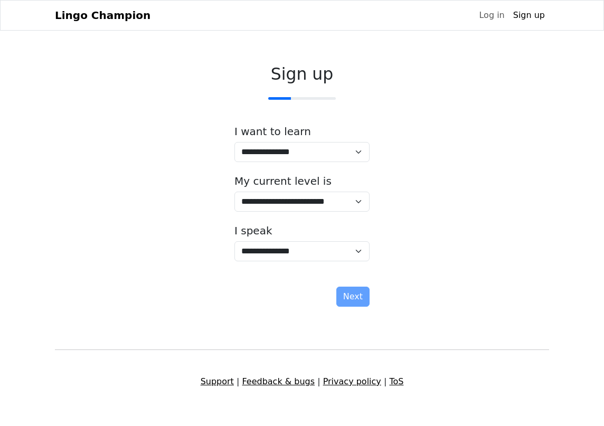 This screenshot has width=604, height=426. Describe the element at coordinates (529, 15) in the screenshot. I see `a: Sign up` at that location.